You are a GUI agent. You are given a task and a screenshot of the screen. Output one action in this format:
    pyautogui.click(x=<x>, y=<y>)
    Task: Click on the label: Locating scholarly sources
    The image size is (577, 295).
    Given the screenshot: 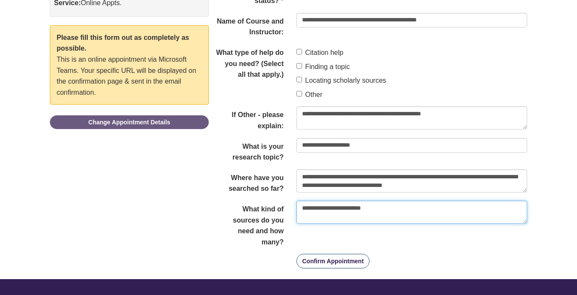 What is the action you would take?
    pyautogui.click(x=341, y=81)
    